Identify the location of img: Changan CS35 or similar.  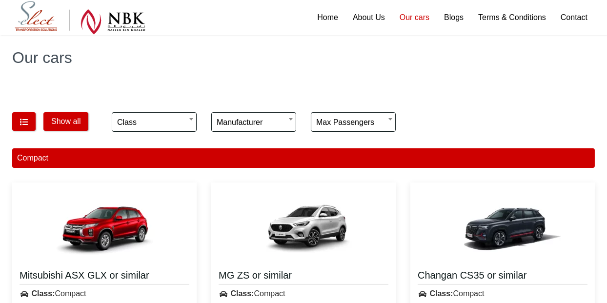
(502, 226).